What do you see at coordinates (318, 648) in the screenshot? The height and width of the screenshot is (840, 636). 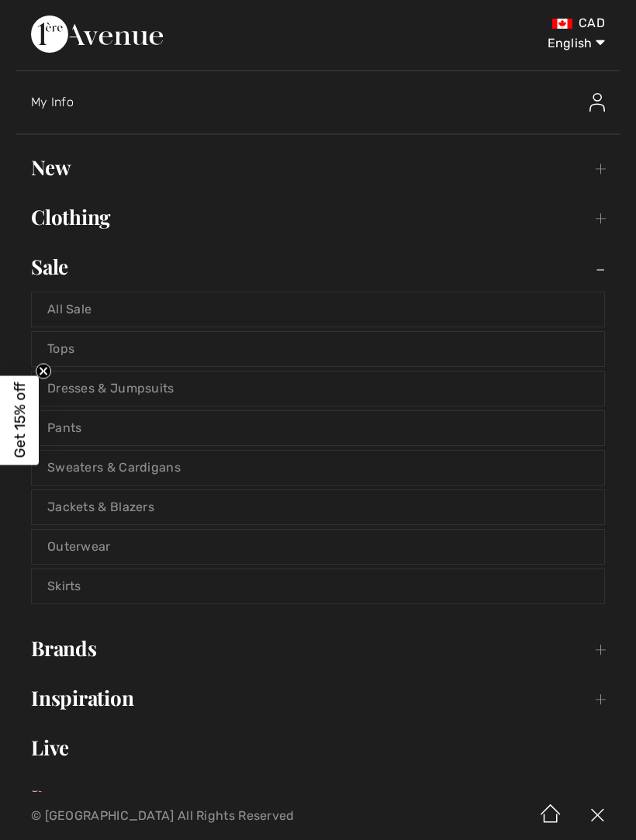 I see `a: Brands` at bounding box center [318, 648].